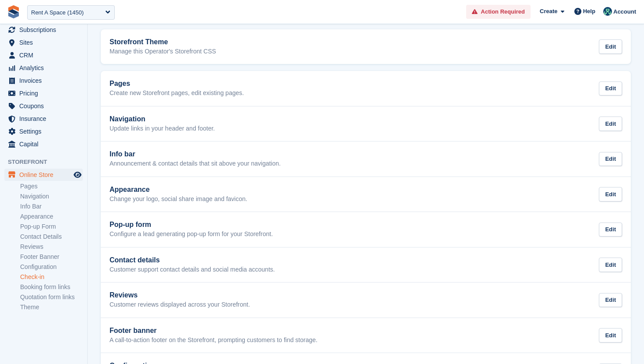  Describe the element at coordinates (46, 119) in the screenshot. I see `span: Insurance` at that location.